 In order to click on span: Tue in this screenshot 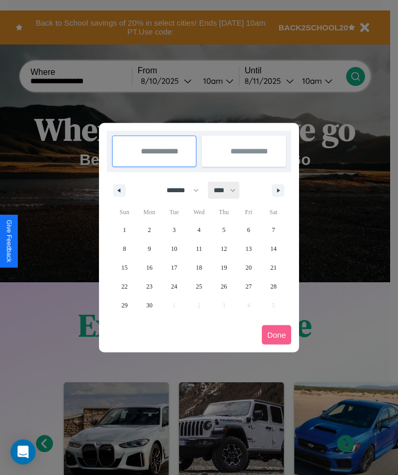, I will do `click(174, 212)`.